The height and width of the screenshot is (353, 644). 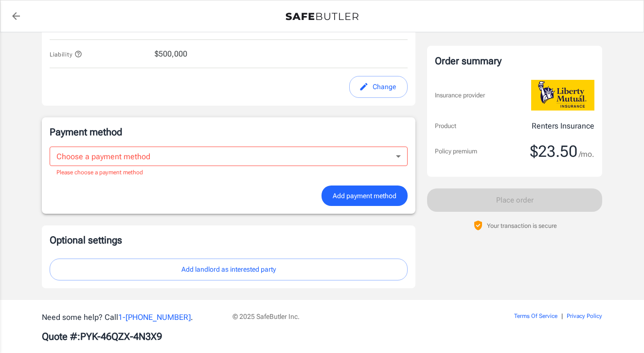 I want to click on p: © 2025 SafeButler Inc., so click(x=346, y=316).